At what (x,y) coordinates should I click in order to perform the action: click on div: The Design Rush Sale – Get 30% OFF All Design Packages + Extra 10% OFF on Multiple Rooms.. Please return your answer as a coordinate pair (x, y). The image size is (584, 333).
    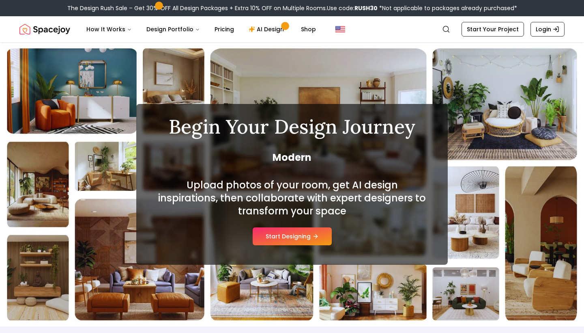
    Looking at the image, I should click on (292, 8).